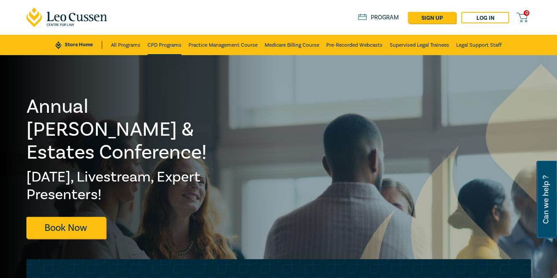  What do you see at coordinates (546, 200) in the screenshot?
I see `span: Can we help ?` at bounding box center [546, 200].